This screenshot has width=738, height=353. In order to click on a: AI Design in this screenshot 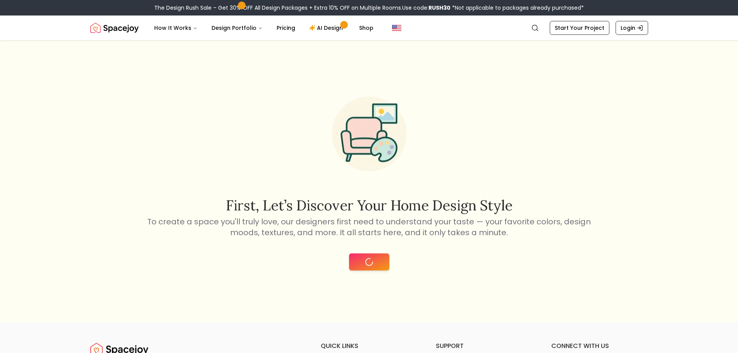, I will do `click(327, 28)`.